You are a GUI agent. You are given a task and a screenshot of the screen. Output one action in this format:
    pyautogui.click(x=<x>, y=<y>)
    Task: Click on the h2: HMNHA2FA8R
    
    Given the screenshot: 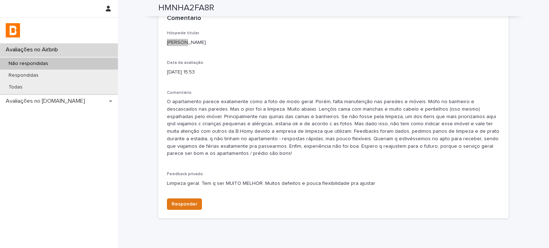 What is the action you would take?
    pyautogui.click(x=186, y=8)
    